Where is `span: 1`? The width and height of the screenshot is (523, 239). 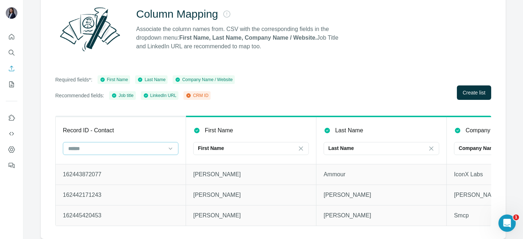 span: 1 is located at coordinates (516, 218).